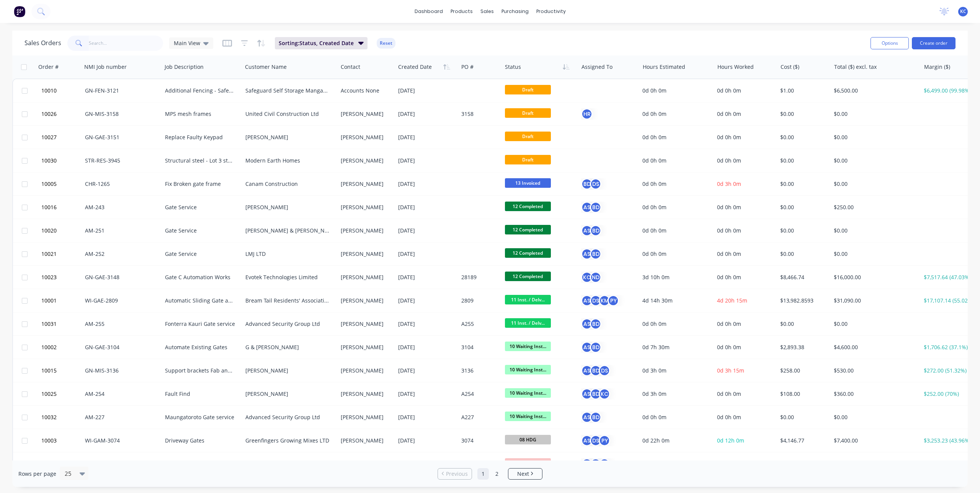 Image resolution: width=980 pixels, height=493 pixels. What do you see at coordinates (949, 278) in the screenshot?
I see `div: $7,517.64 (47.03%)` at bounding box center [949, 278].